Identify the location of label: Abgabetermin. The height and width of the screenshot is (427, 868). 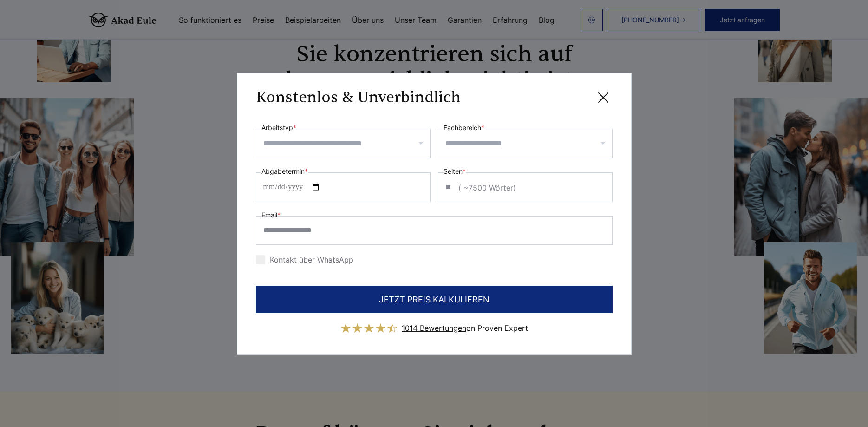
(285, 171).